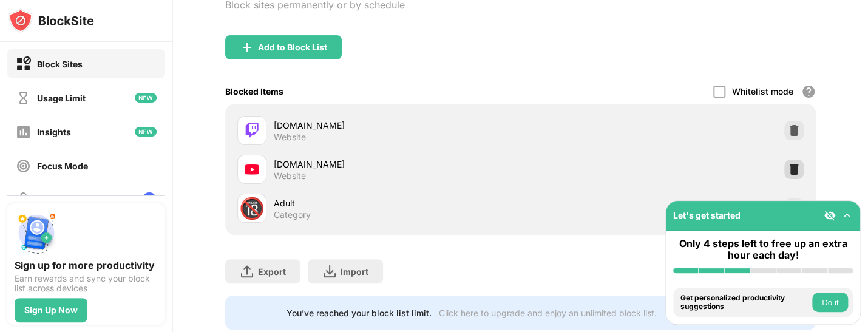  Describe the element at coordinates (61, 98) in the screenshot. I see `div: Usage Limit` at that location.